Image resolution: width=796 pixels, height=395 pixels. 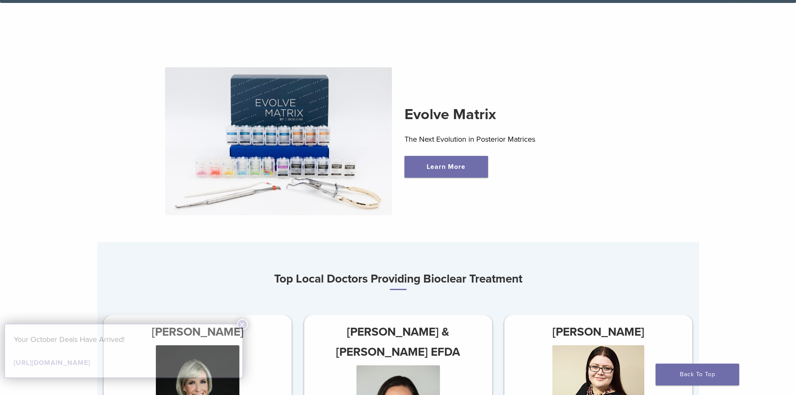 I want to click on img: Evolve Matrix, so click(x=278, y=141).